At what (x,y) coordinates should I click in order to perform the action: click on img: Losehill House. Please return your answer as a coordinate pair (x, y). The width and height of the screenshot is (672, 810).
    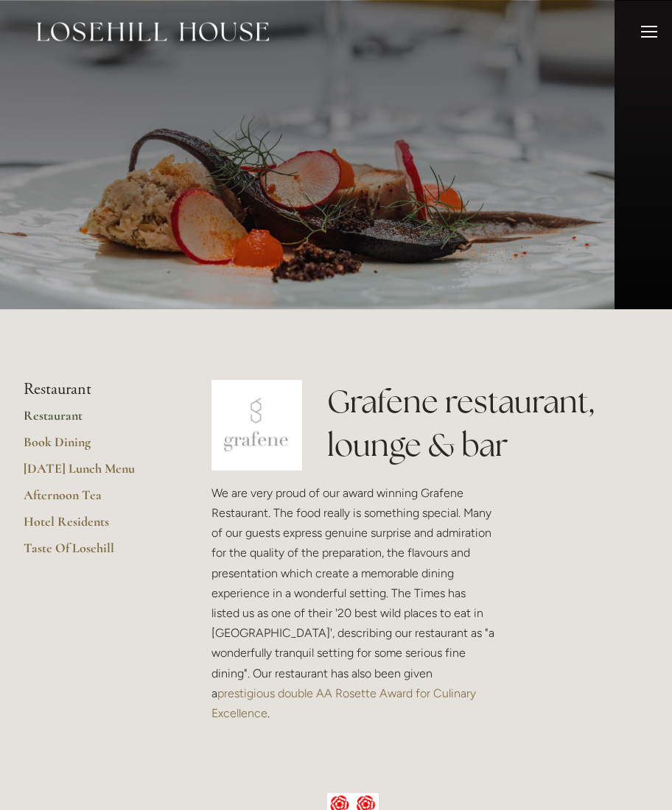
    Looking at the image, I should click on (153, 31).